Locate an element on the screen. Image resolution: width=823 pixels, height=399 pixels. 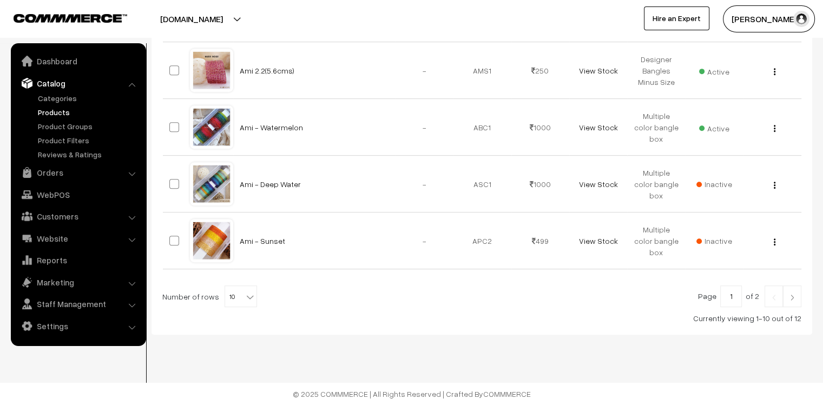
a: Reports is located at coordinates (78, 260).